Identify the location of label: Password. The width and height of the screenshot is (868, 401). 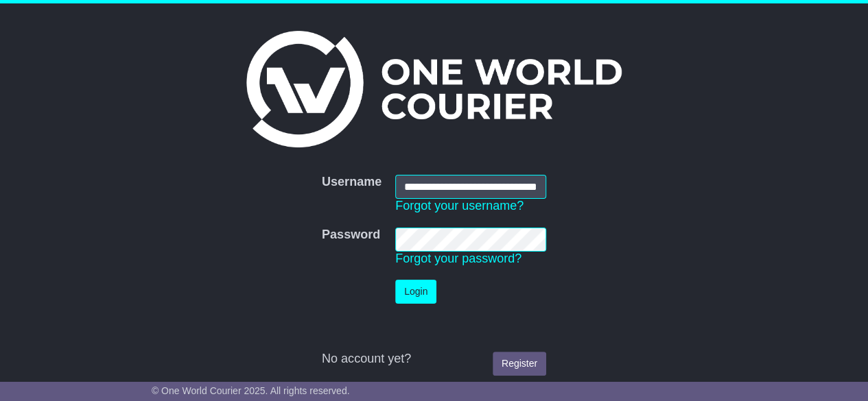
(350, 235).